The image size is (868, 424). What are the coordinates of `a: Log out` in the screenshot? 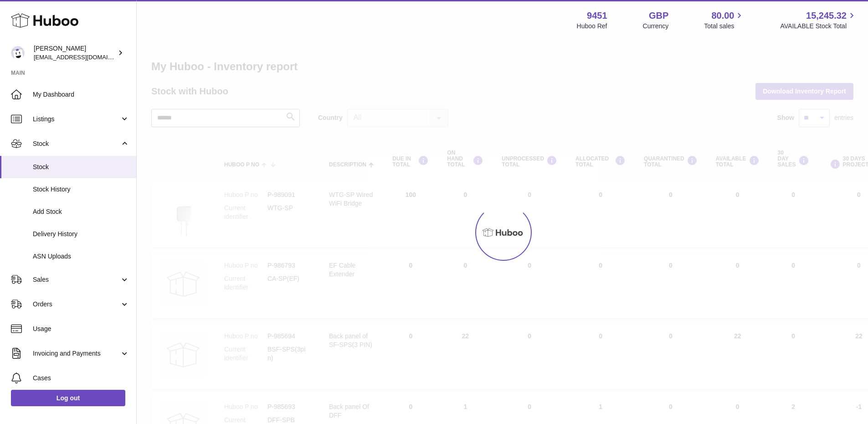 It's located at (68, 398).